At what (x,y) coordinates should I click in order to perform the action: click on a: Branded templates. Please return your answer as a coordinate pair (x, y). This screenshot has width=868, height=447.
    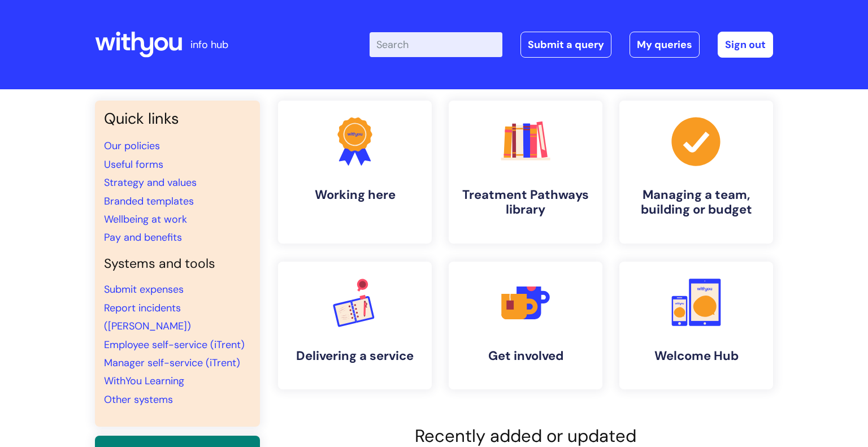
    Looking at the image, I should click on (149, 202).